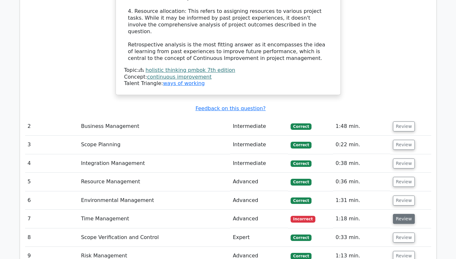  I want to click on td: 4, so click(52, 163).